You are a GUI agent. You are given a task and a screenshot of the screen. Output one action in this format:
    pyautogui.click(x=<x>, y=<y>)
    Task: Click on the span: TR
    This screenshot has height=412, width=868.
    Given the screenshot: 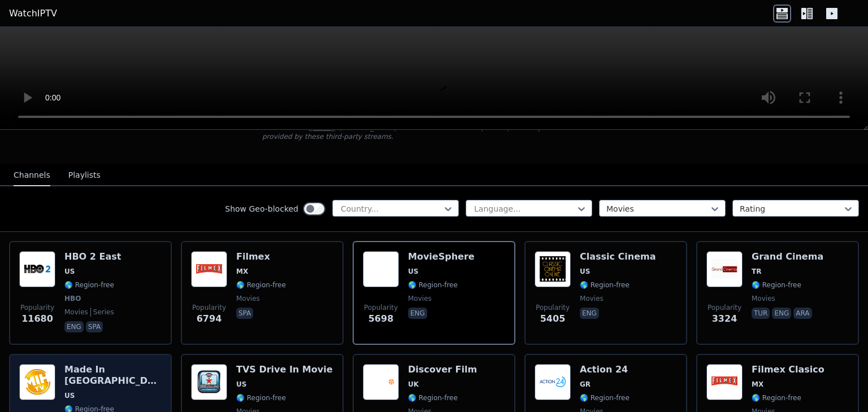 What is the action you would take?
    pyautogui.click(x=756, y=271)
    